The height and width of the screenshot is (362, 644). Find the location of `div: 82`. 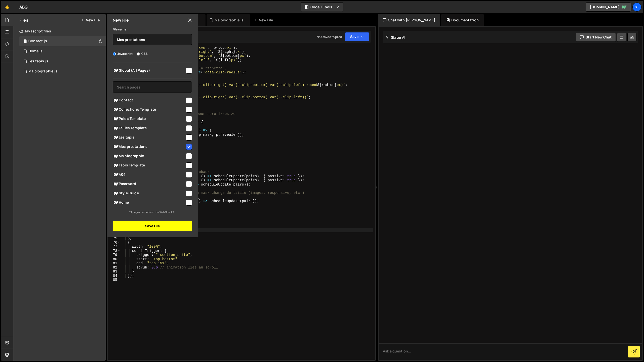

div: 82 is located at coordinates (114, 267).